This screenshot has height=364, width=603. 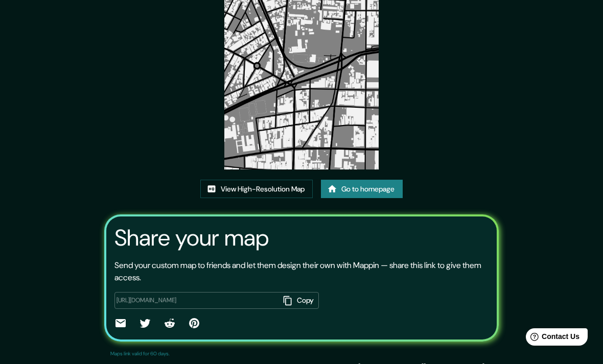 What do you see at coordinates (49, 12) in the screenshot?
I see `span: Contact Us` at bounding box center [49, 12].